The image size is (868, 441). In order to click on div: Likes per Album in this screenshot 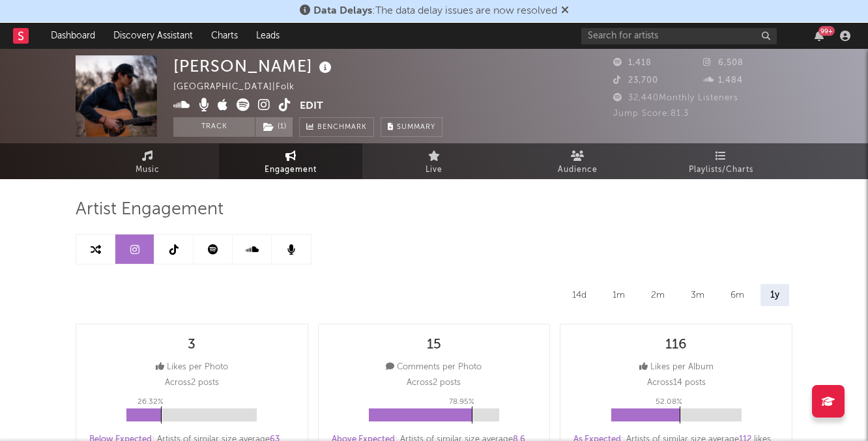, I will do `click(676, 368)`.